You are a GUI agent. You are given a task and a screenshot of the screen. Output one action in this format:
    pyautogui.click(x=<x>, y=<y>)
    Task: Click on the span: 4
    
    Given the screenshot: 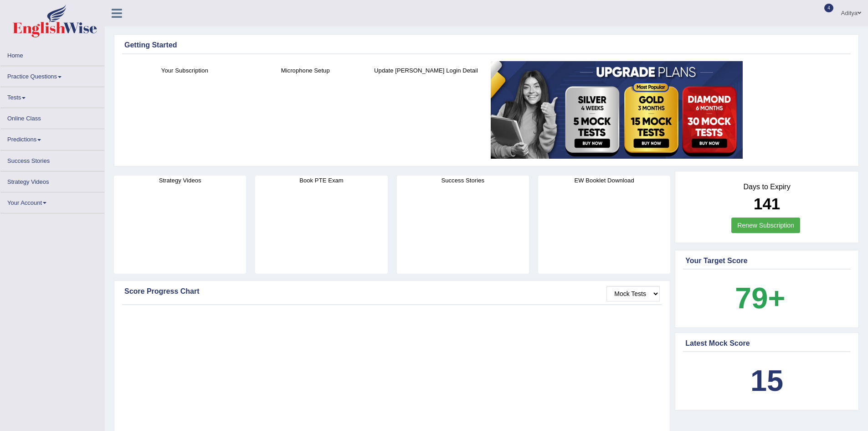 What is the action you would take?
    pyautogui.click(x=829, y=8)
    